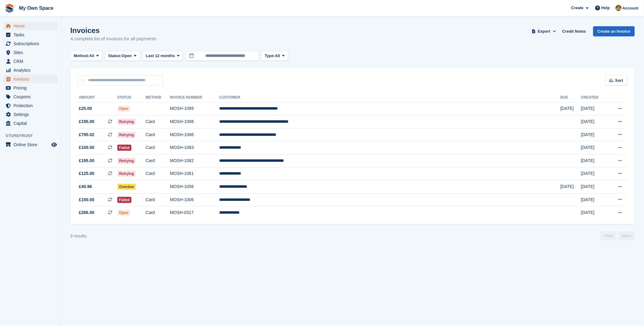 Image resolution: width=644 pixels, height=326 pixels. What do you see at coordinates (32, 114) in the screenshot?
I see `span: Settings` at bounding box center [32, 114].